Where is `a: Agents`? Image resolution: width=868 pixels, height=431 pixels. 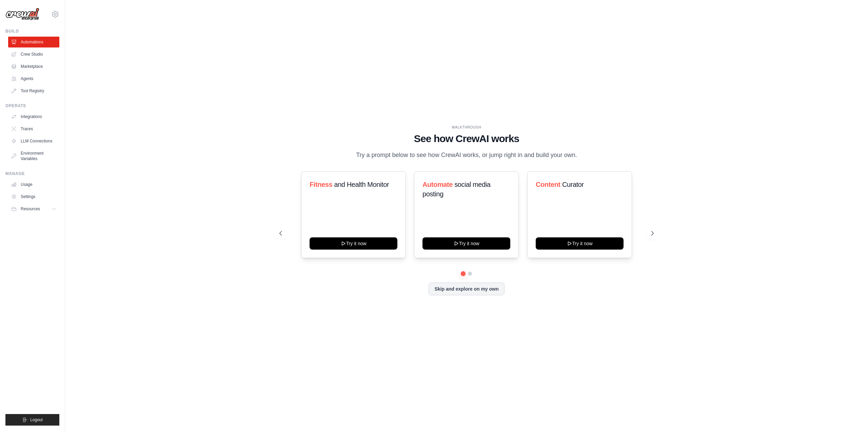
a: Agents is located at coordinates (34, 78).